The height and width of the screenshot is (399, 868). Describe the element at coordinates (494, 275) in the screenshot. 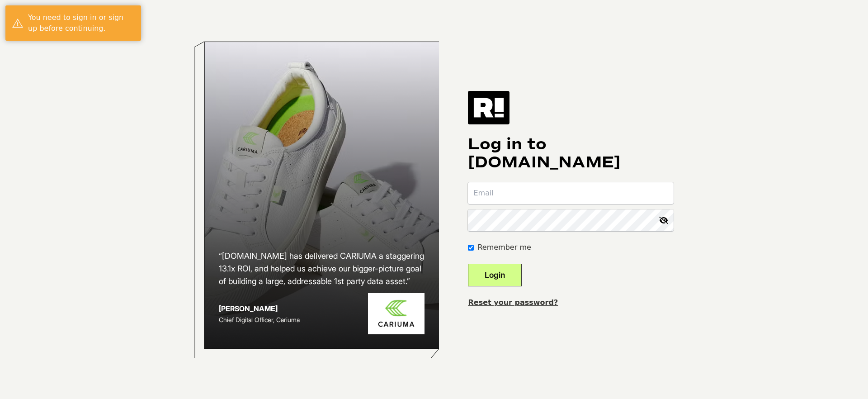

I see `button: Login` at that location.